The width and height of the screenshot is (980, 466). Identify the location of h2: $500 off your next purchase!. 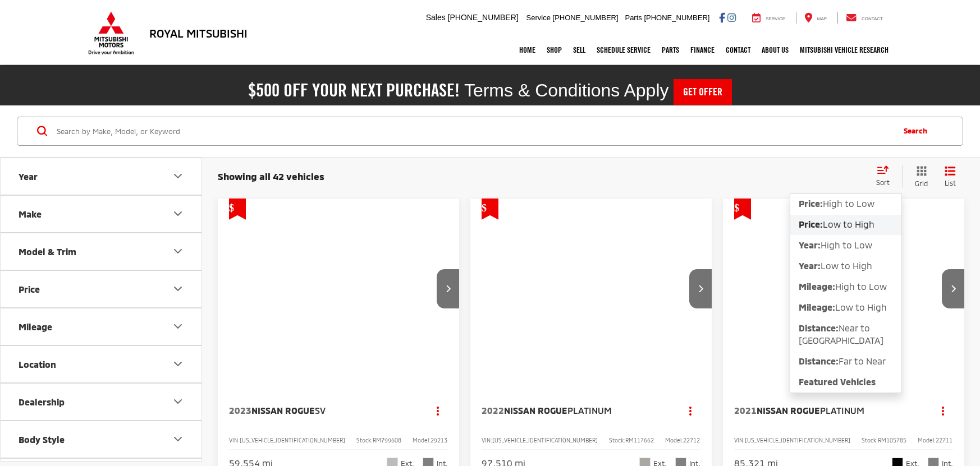
(354, 90).